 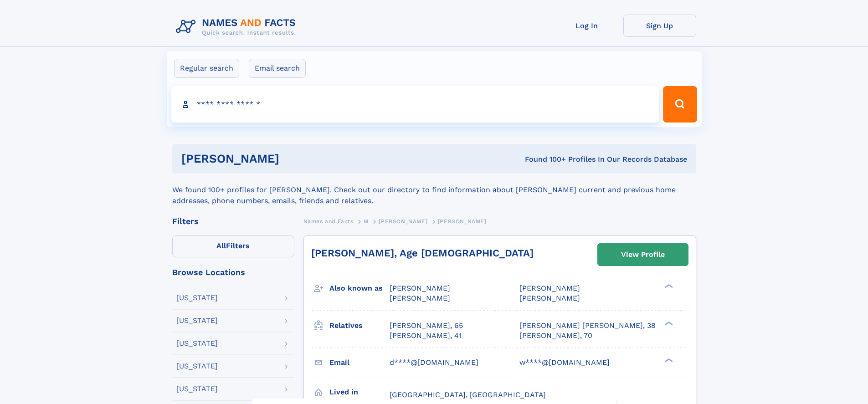 I want to click on h3: Lived in, so click(x=359, y=392).